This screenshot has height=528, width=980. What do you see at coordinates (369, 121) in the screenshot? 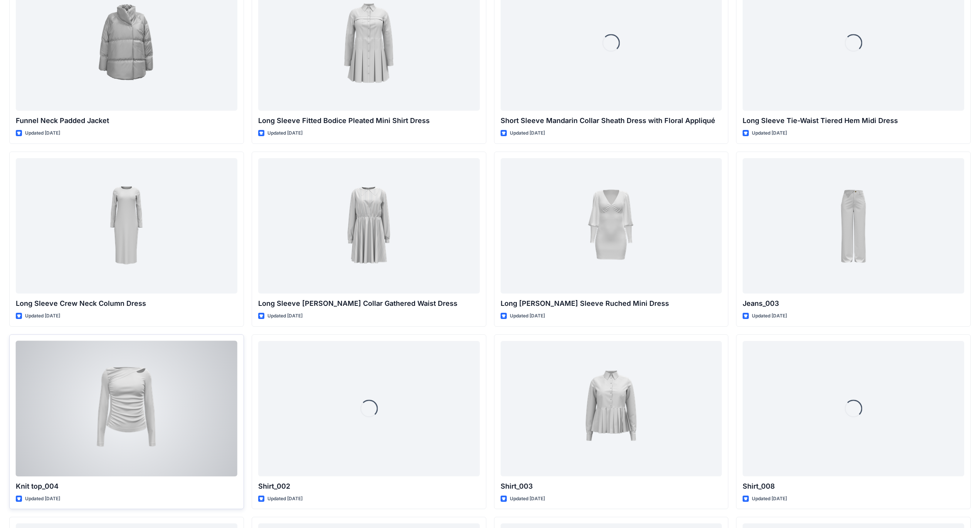
I see `p: Long Sleeve Fitted Bodice Pleated Mini Shirt Dress` at bounding box center [369, 121].